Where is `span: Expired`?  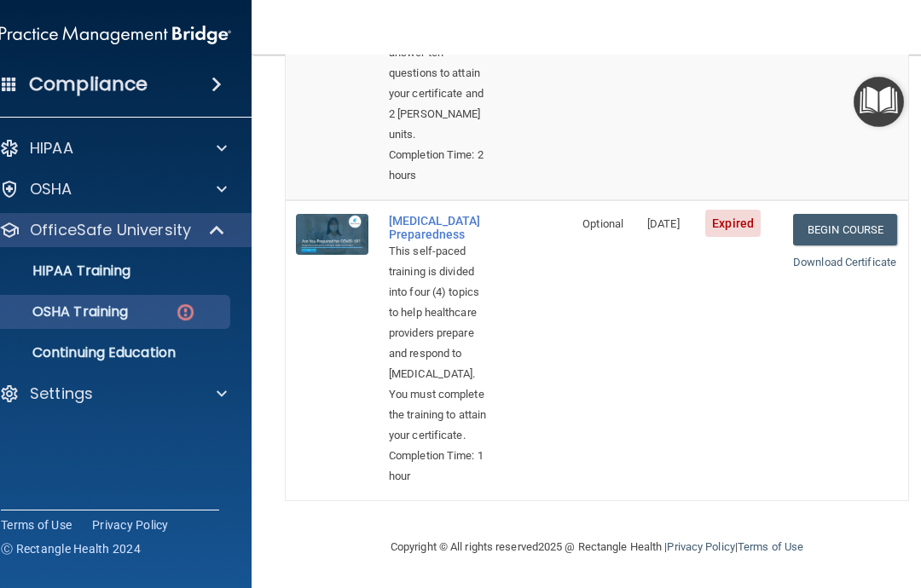 span: Expired is located at coordinates (733, 224).